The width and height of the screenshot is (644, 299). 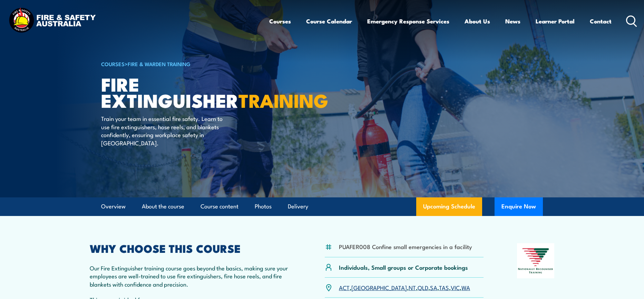 I want to click on a: Course Calendar, so click(x=329, y=21).